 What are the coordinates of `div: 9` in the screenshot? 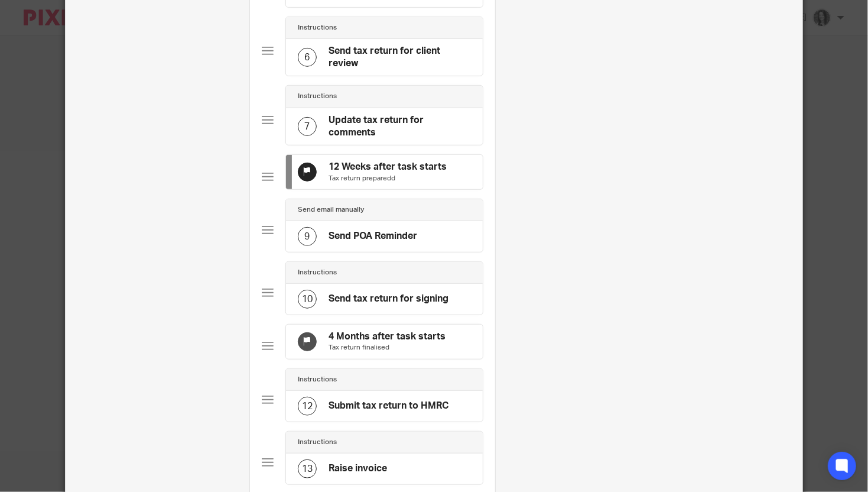 It's located at (307, 236).